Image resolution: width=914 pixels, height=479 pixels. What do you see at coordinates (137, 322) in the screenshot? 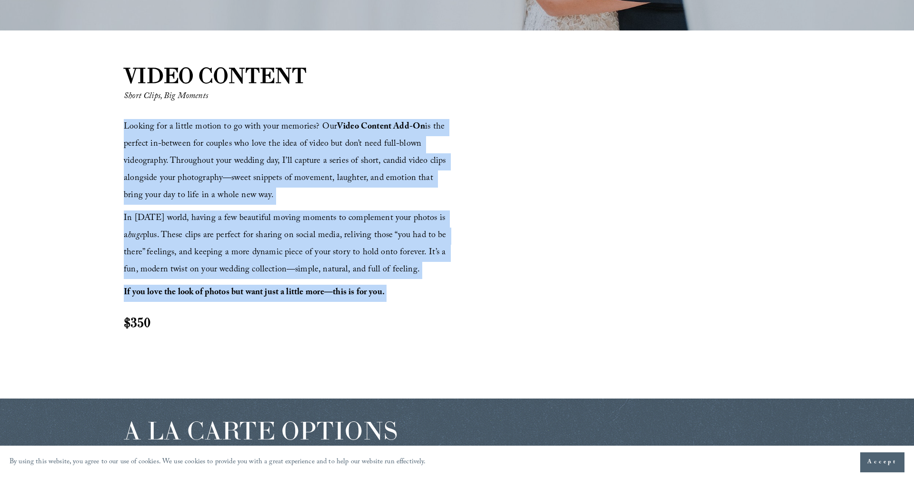
I see `strong: $350` at bounding box center [137, 322].